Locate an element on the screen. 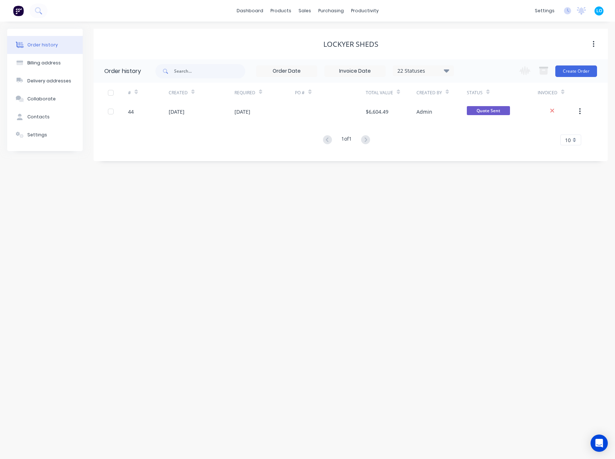  button: Delivery addresses is located at coordinates (45, 81).